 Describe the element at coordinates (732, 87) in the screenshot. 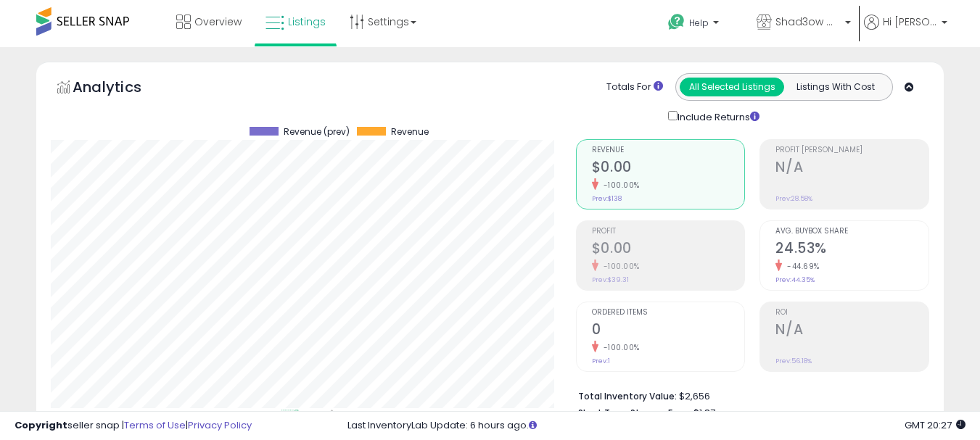

I see `button: All Selected Listings` at that location.